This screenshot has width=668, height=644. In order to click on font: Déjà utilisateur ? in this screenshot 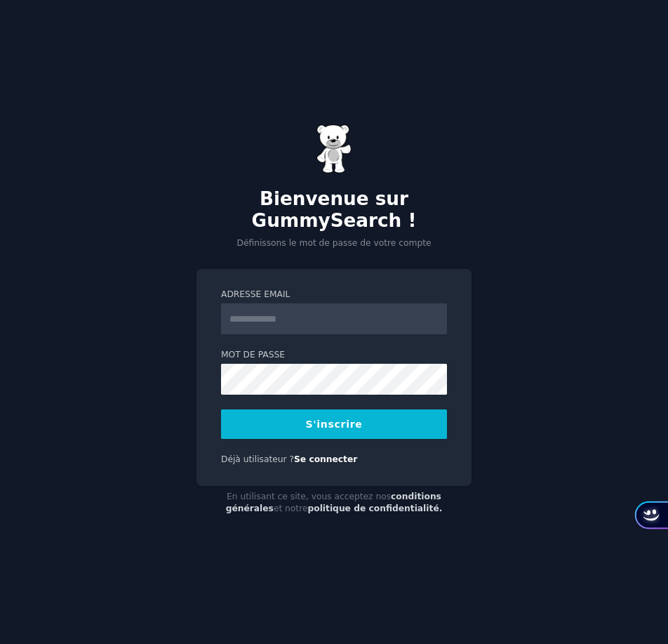, I will do `click(258, 459)`.